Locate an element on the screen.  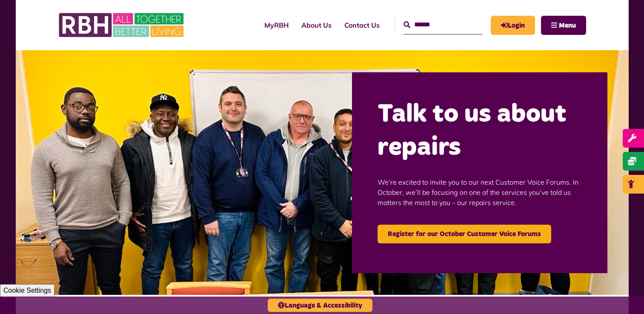
span: Menu is located at coordinates (567, 26).